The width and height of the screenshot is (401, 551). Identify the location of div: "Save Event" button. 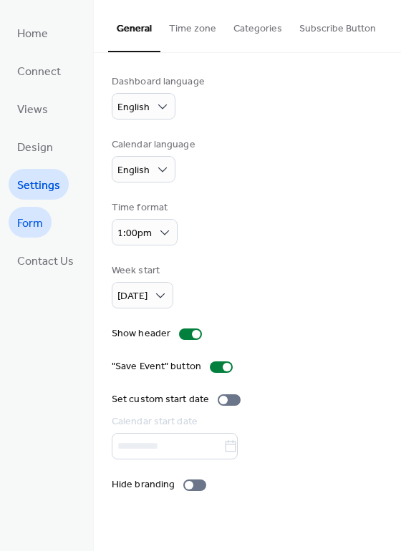
(156, 366).